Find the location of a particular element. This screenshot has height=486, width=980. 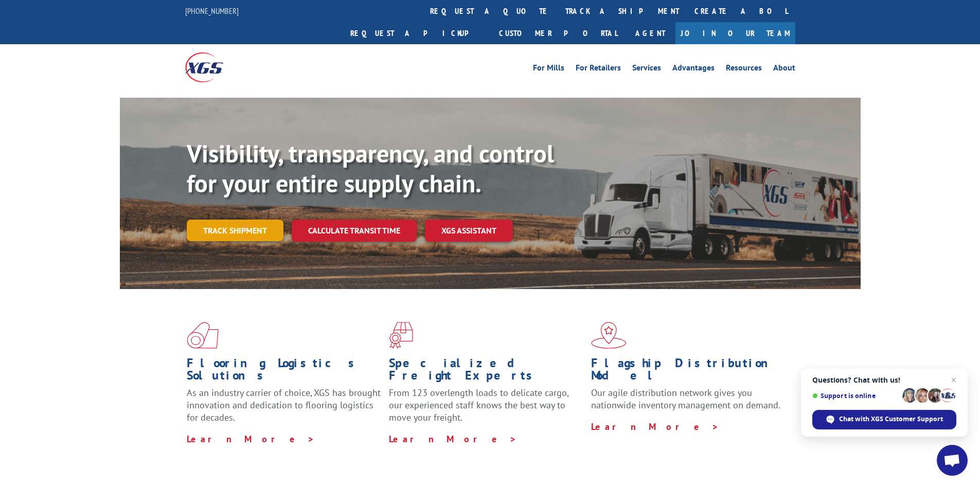

a: Resources is located at coordinates (744, 69).